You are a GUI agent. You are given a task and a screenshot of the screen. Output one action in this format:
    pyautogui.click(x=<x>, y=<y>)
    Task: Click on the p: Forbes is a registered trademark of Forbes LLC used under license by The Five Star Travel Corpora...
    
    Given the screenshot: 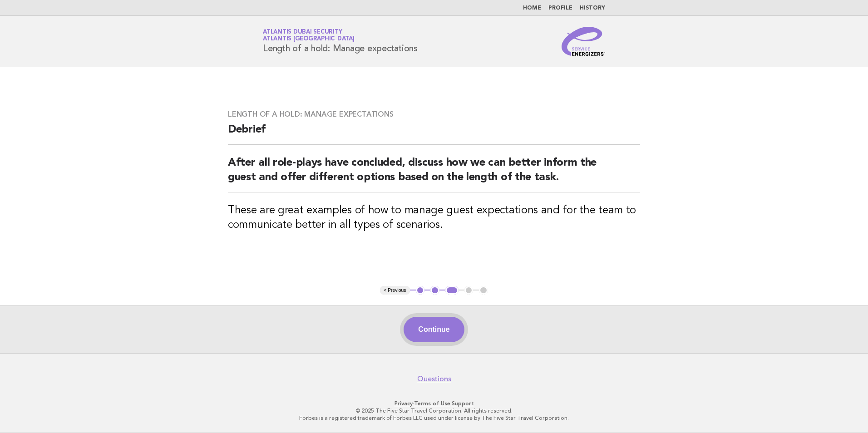 What is the action you would take?
    pyautogui.click(x=434, y=418)
    